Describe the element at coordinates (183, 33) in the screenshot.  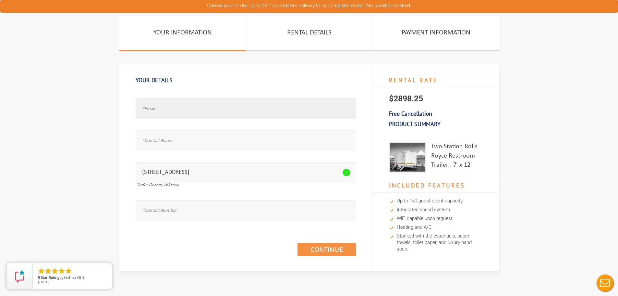
I see `a: Your Information` at that location.